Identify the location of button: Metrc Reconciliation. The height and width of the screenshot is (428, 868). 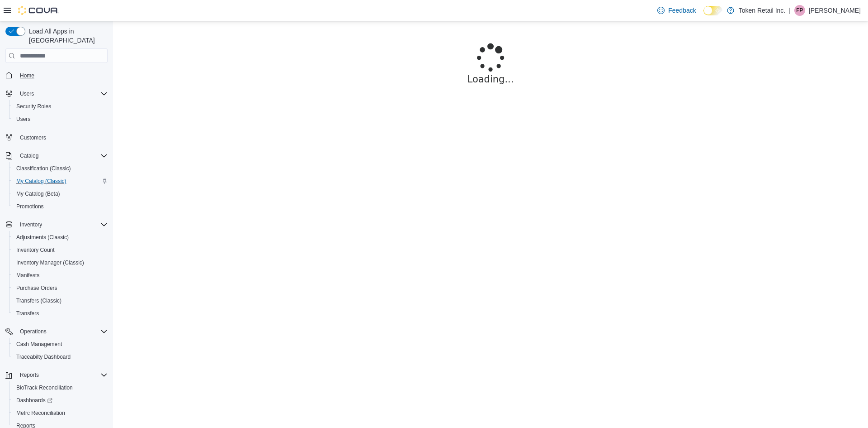
(60, 413).